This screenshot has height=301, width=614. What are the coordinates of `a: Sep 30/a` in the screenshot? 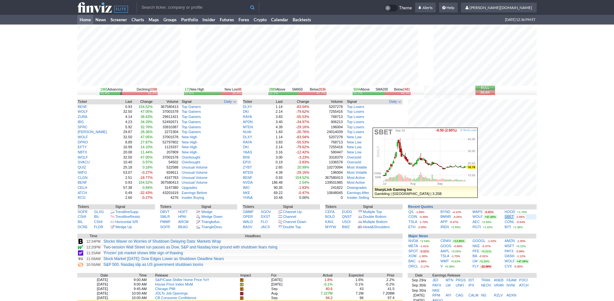 It's located at (419, 290).